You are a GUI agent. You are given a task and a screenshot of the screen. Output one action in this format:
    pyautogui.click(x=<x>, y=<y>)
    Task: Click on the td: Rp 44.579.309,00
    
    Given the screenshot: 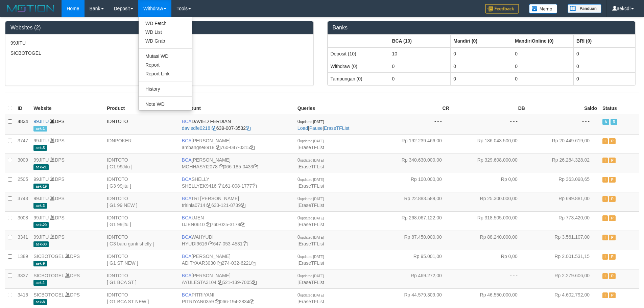 What is the action you would take?
    pyautogui.click(x=414, y=297)
    